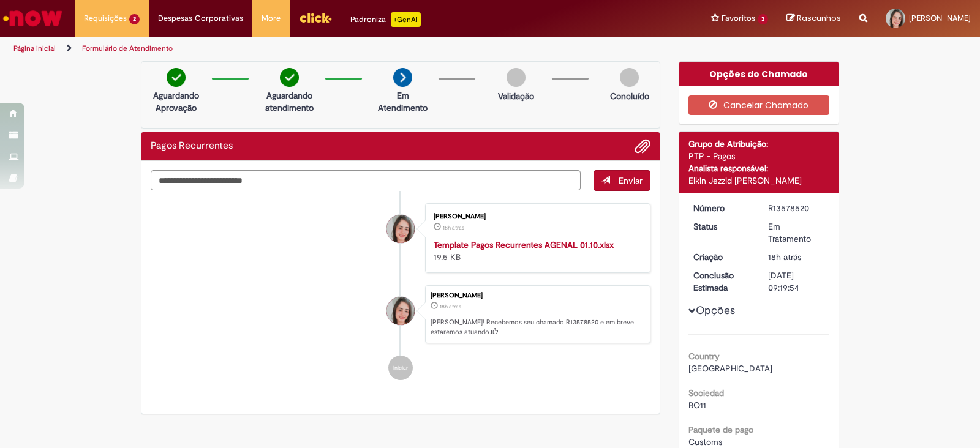 This screenshot has width=980, height=448. I want to click on div: Em Tratamento, so click(796, 232).